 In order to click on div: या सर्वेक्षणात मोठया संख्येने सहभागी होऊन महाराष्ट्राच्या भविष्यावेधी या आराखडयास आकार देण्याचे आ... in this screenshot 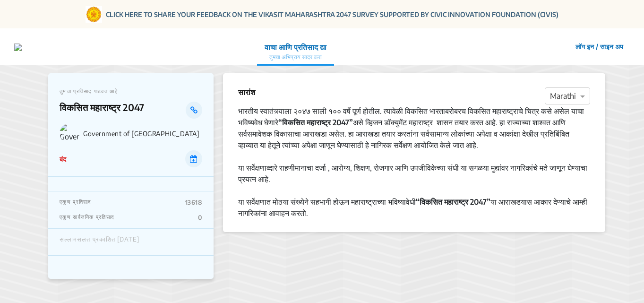, I will do `click(414, 208)`.